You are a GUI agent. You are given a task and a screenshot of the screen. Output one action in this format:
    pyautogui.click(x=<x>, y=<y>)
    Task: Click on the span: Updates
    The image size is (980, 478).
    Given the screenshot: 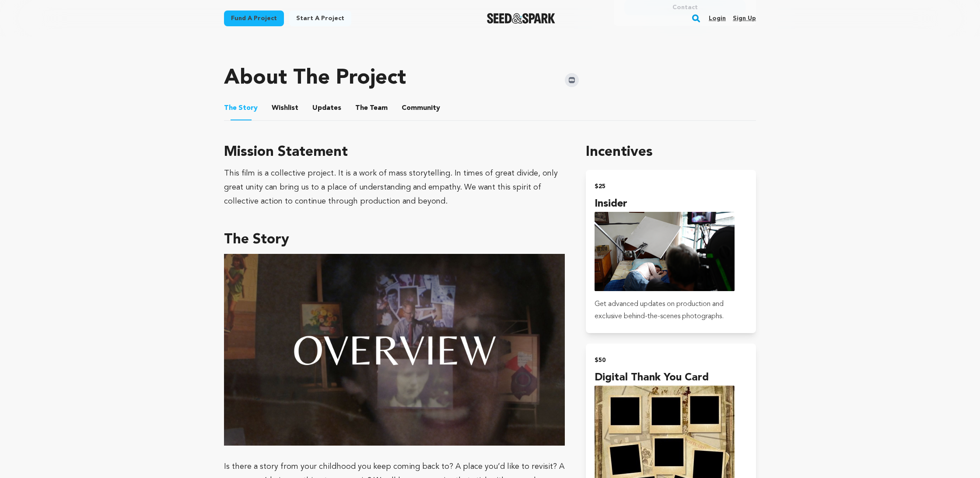 What is the action you would take?
    pyautogui.click(x=327, y=108)
    